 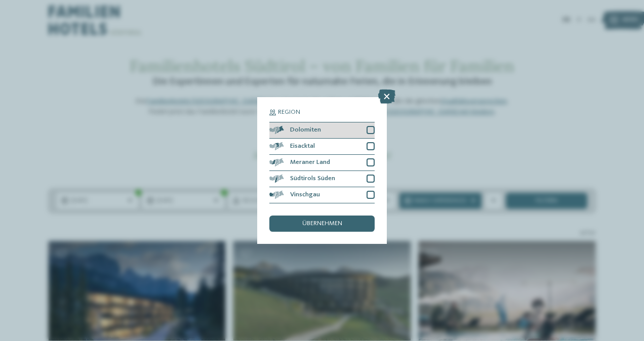 I want to click on span: Meraner Land, so click(x=310, y=162).